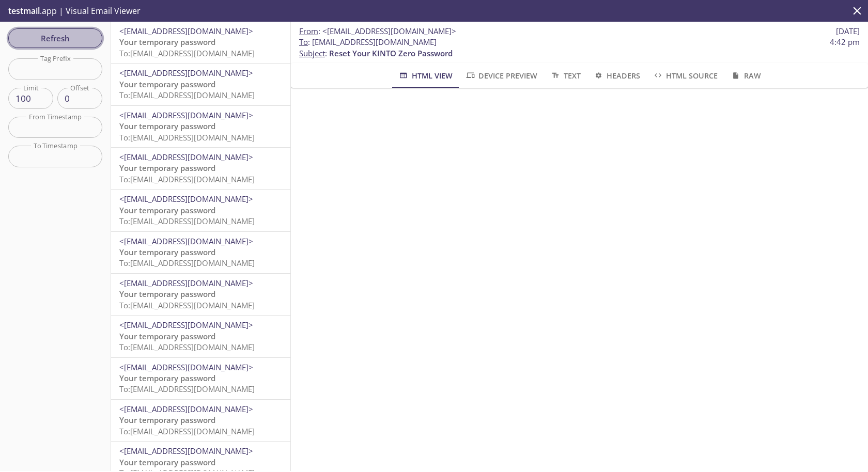  Describe the element at coordinates (312, 53) in the screenshot. I see `span: Subject` at that location.